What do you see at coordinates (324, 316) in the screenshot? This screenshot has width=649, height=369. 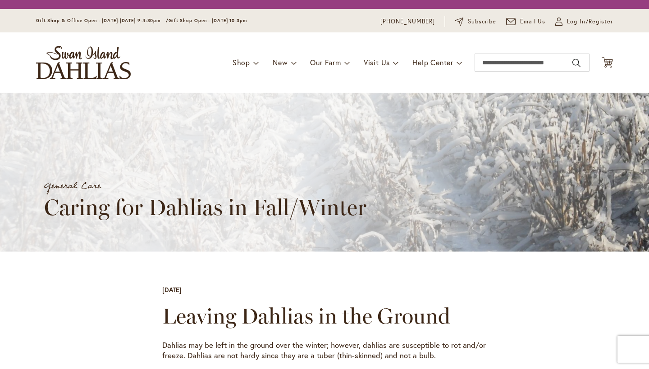 I see `h2: Leaving Dahlias in the Ground` at bounding box center [324, 316].